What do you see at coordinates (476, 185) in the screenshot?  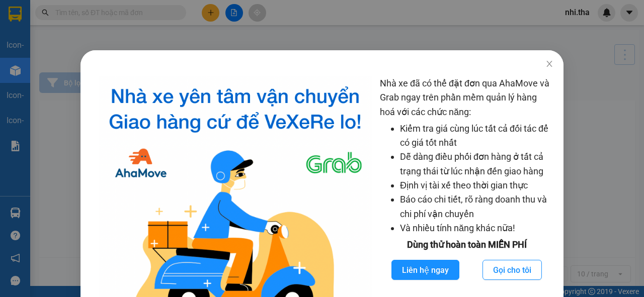 I see `li: Định vị tài xế theo thời gian thực` at bounding box center [476, 185].